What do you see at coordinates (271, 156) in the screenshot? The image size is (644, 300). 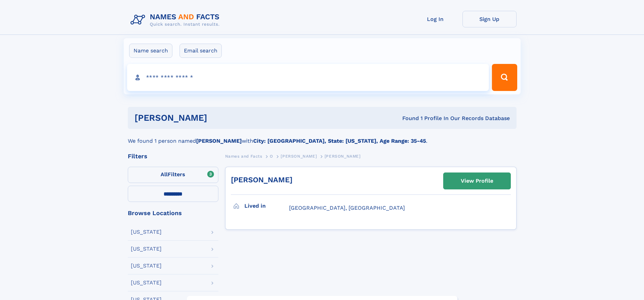 I see `span: O` at bounding box center [271, 156].